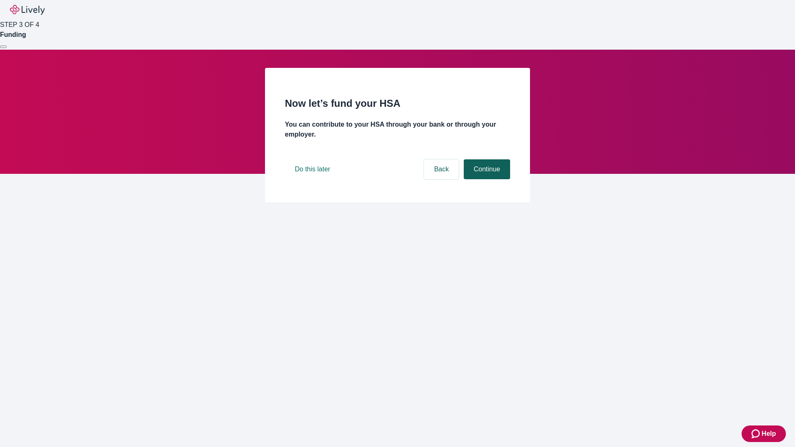  I want to click on h2: Now let’s fund your HSA, so click(397, 103).